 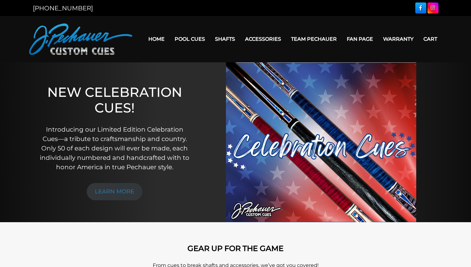 What do you see at coordinates (225, 39) in the screenshot?
I see `a: Shafts` at bounding box center [225, 39].